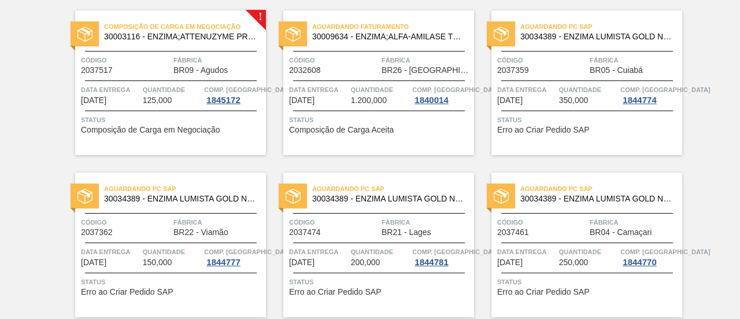 The image size is (740, 319). What do you see at coordinates (578, 245) in the screenshot?
I see `a: statusAguardando PC SAP30034389 - ENZIMA LUMISTA GOLD NOVONESIS 25KGCódigo2037461FábricaBR04 - Ca...` at bounding box center [578, 245].